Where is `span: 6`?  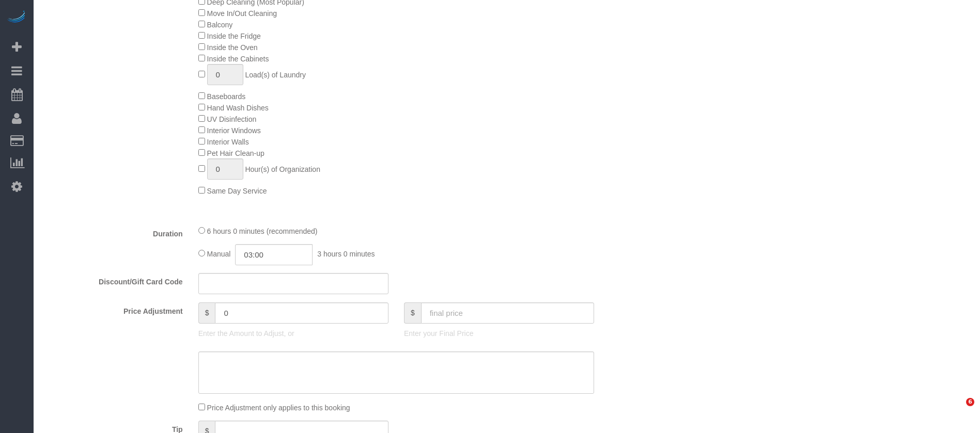
span: 6 is located at coordinates (970, 402).